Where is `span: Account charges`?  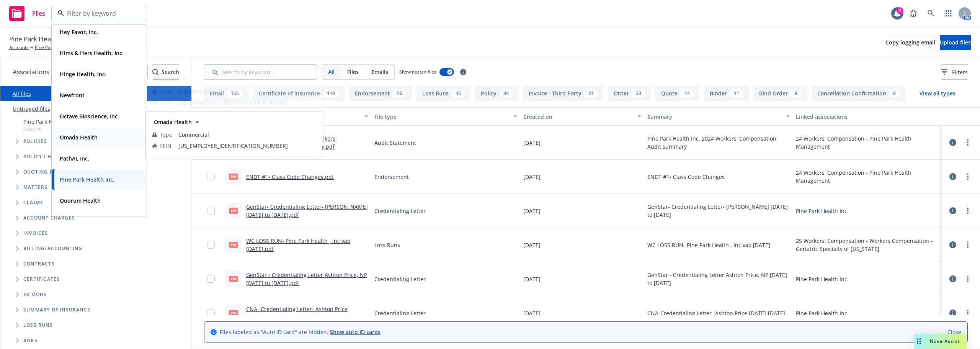 span: Account charges is located at coordinates (49, 218).